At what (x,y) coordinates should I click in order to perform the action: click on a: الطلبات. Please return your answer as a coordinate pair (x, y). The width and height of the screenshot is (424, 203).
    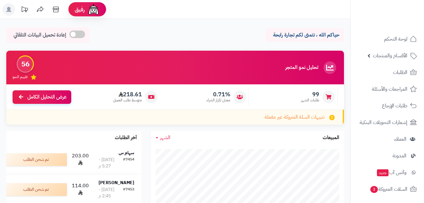
    Looking at the image, I should click on (387, 72).